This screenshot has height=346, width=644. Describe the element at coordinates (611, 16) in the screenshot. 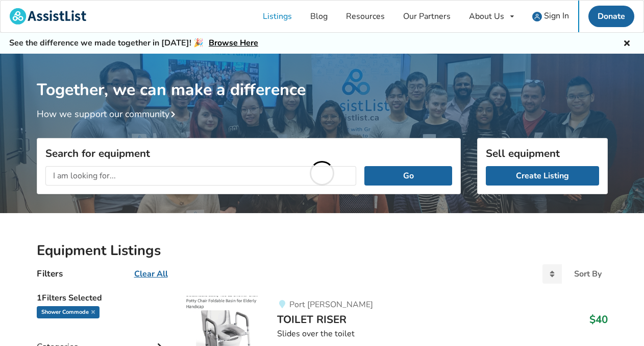

I see `a: Donate` at that location.